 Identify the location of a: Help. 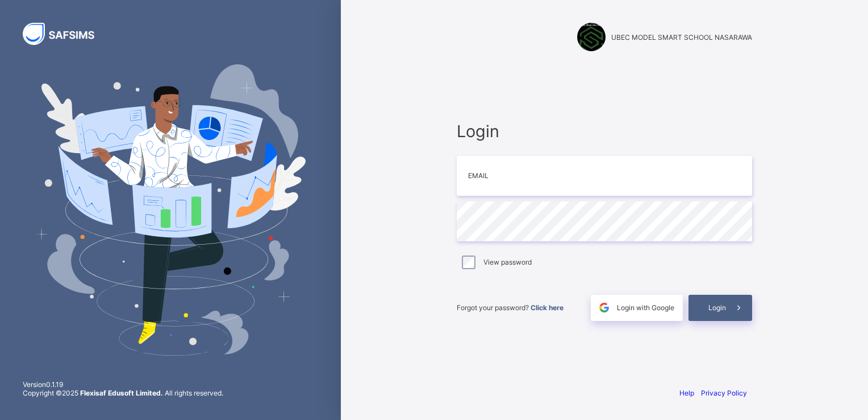
(687, 393).